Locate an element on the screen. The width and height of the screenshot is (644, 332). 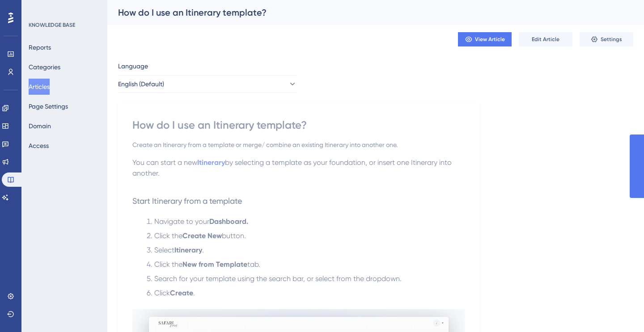
button: Edit Article is located at coordinates (545, 39).